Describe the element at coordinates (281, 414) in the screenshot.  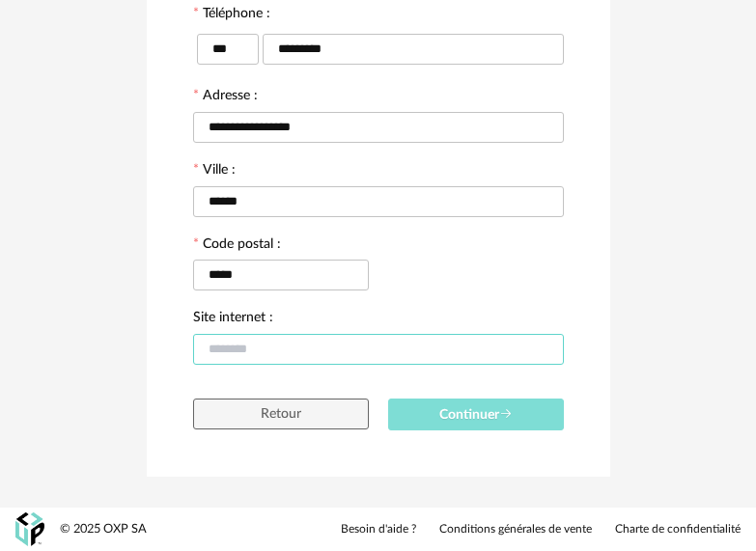
I see `span: Retour` at that location.